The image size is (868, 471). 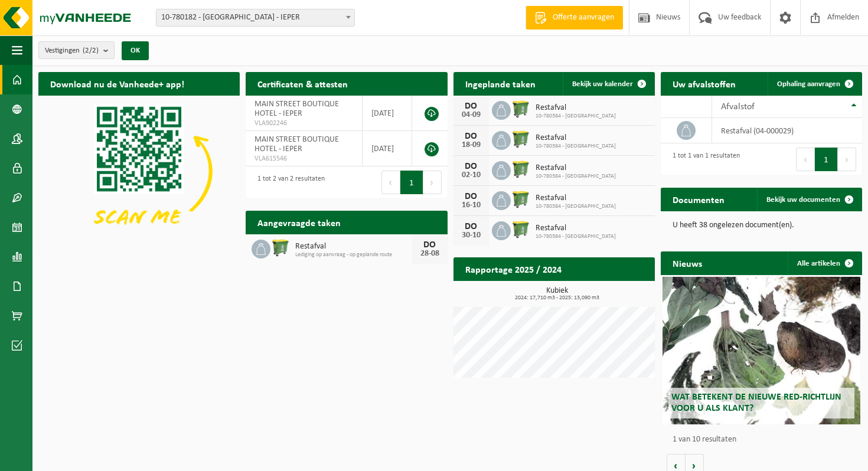 What do you see at coordinates (471, 205) in the screenshot?
I see `div: 16-10` at bounding box center [471, 205].